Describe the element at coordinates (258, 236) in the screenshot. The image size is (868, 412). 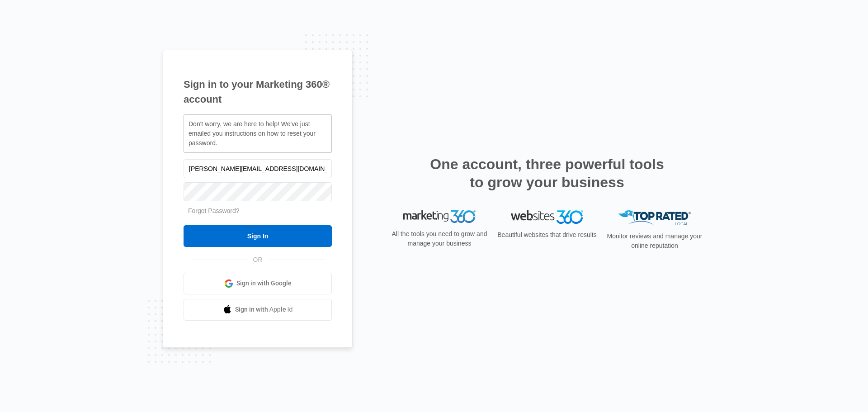
I see `input: Sign In` at that location.